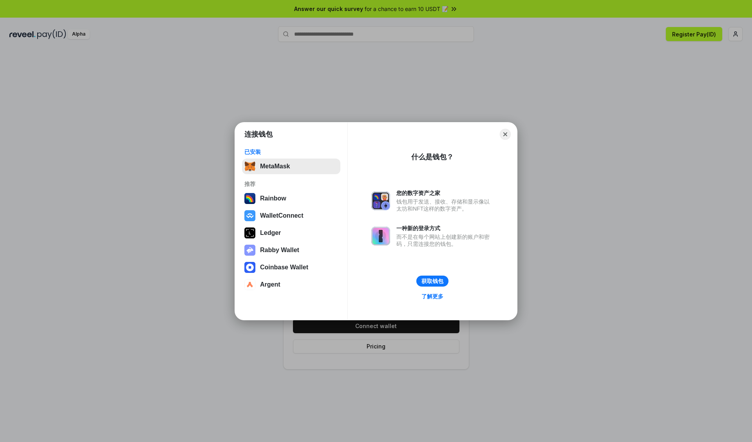 This screenshot has height=442, width=752. I want to click on button: Rainbow, so click(291, 199).